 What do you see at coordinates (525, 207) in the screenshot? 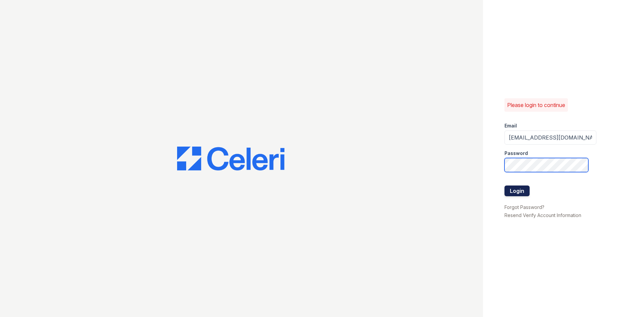
I see `a: Forgot Password?` at bounding box center [525, 207].